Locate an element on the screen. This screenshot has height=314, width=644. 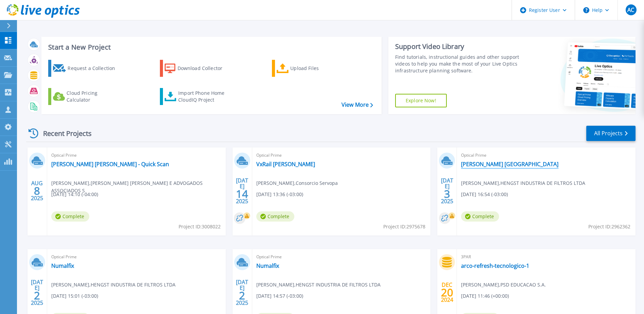
span: 8 is located at coordinates (37, 191).